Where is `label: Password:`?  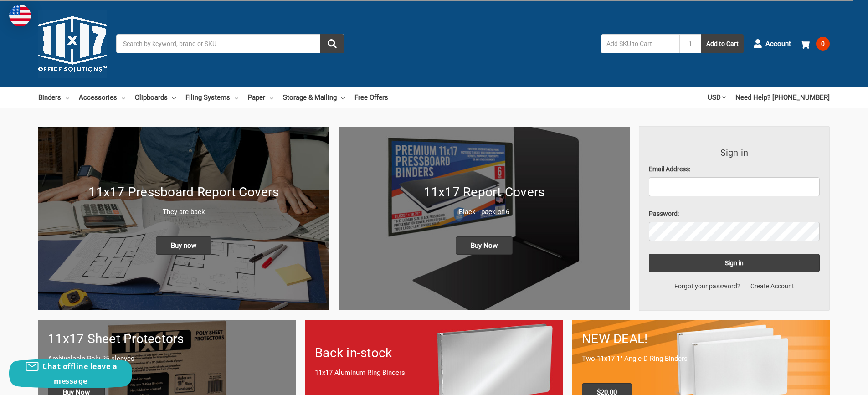
label: Password: is located at coordinates (735, 214).